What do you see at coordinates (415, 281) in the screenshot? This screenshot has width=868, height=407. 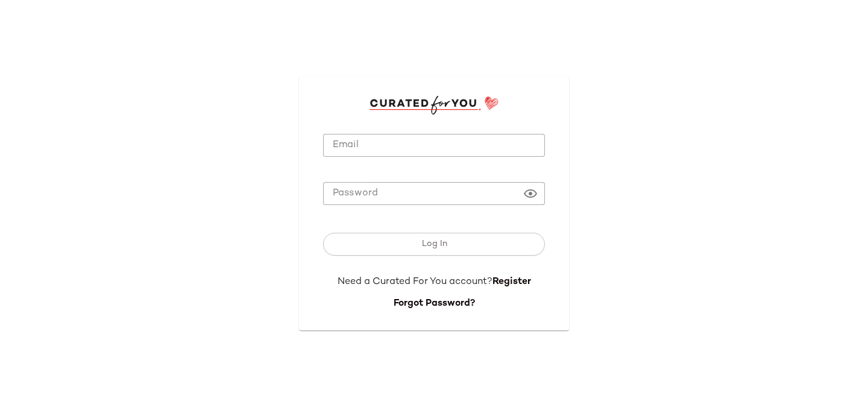 I see `span: Need a Curated For You account?` at bounding box center [415, 281].